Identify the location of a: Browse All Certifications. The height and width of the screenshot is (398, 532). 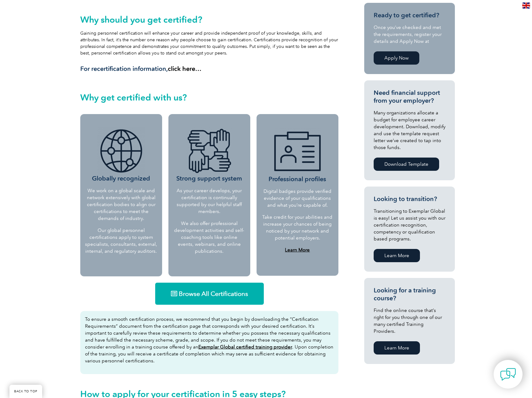
(210, 294).